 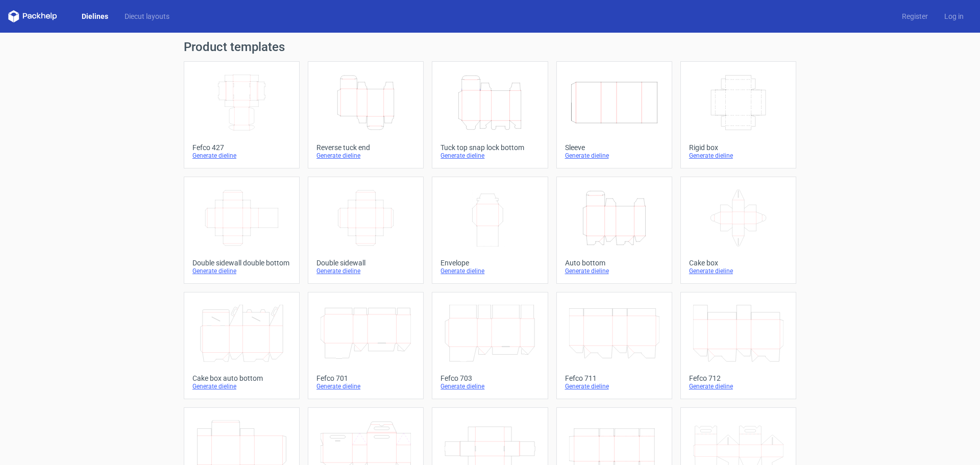 What do you see at coordinates (365, 378) in the screenshot?
I see `div: Fefco 701` at bounding box center [365, 378].